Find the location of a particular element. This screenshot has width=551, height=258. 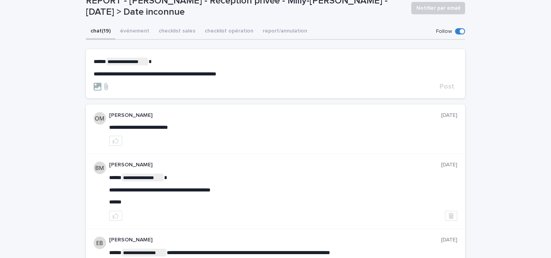

button: checklist sales is located at coordinates (177, 32).